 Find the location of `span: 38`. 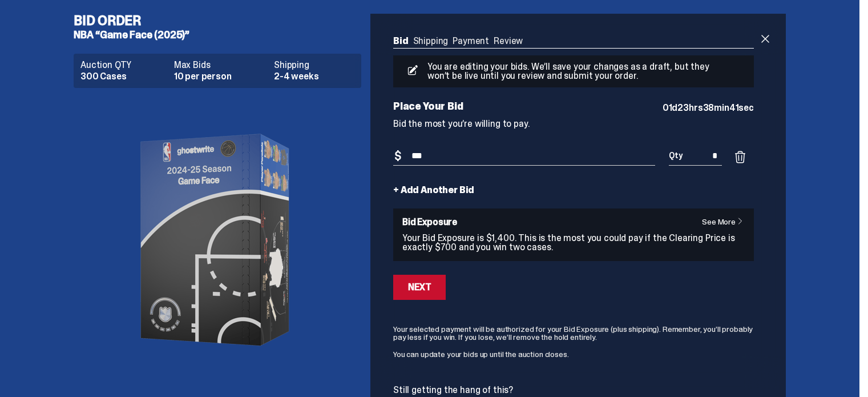

span: 38 is located at coordinates (709, 107).